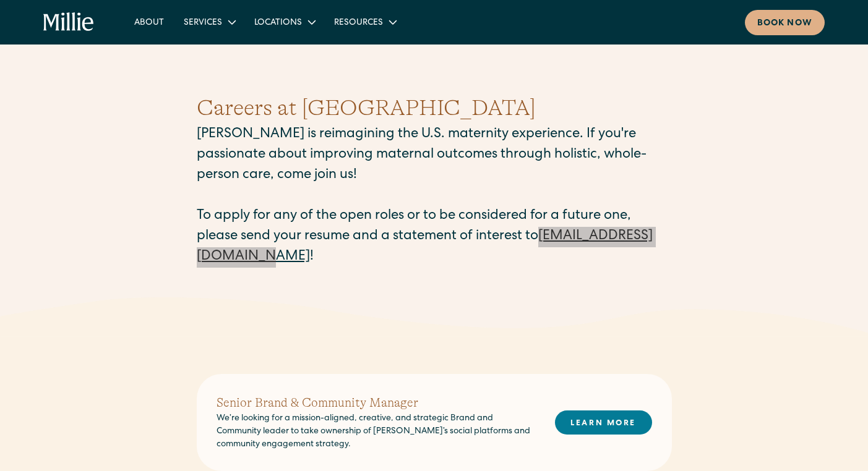 The height and width of the screenshot is (471, 868). I want to click on a: LEARN MORE, so click(603, 422).